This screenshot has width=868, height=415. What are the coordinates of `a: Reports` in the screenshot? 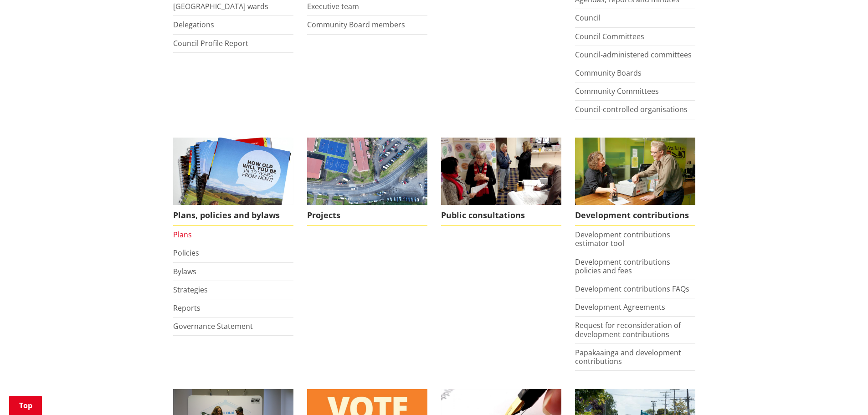 It's located at (186, 308).